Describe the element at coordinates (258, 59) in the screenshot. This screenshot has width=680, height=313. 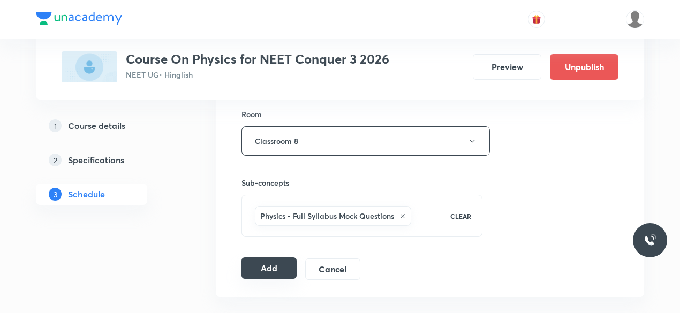
I see `h3: Course On Physics for NEET Conquer 3 2026` at that location.